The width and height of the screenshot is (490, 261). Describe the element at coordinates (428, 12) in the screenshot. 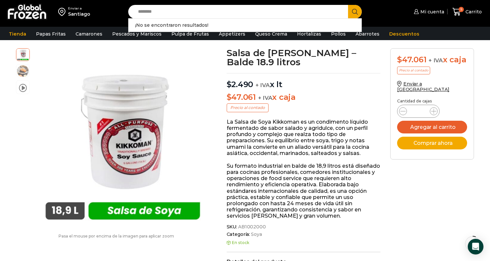

I see `a: Mi cuenta` at that location.